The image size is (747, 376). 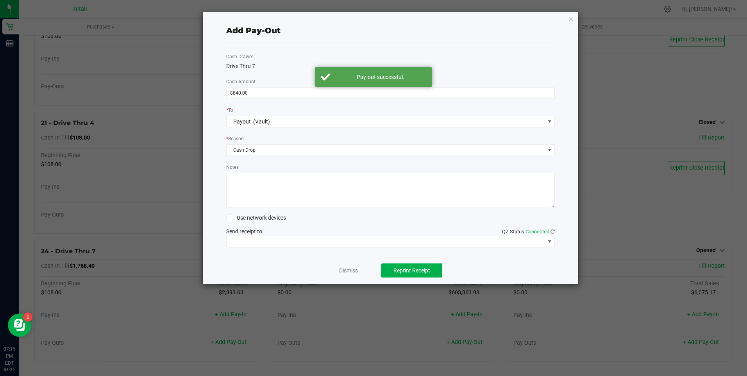 I want to click on span: Reprint Receipt, so click(x=412, y=270).